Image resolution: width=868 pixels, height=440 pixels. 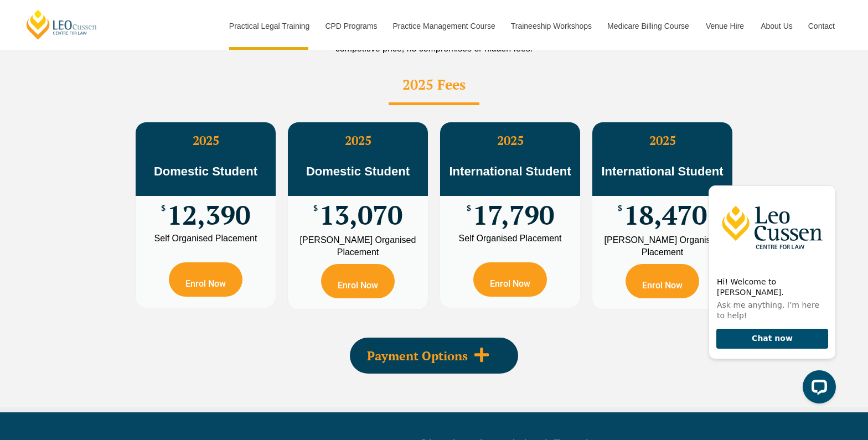 What do you see at coordinates (73, 134) in the screenshot?
I see `p: Ask me anything. I’m here to help!` at bounding box center [73, 134].